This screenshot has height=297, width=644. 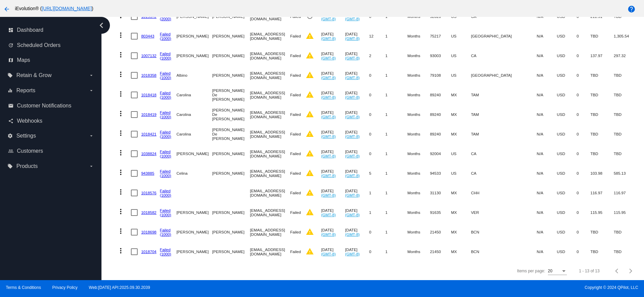 What do you see at coordinates (7, 9) in the screenshot?
I see `mat-icon: arrow_back` at bounding box center [7, 9].